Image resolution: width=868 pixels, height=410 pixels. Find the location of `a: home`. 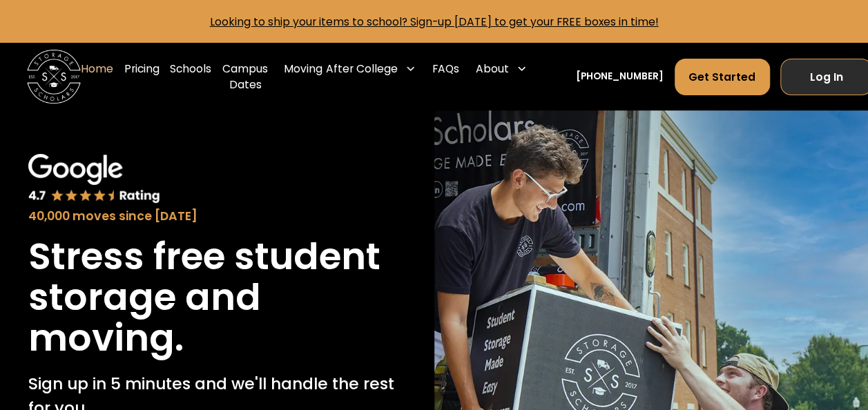

a: home is located at coordinates (54, 77).